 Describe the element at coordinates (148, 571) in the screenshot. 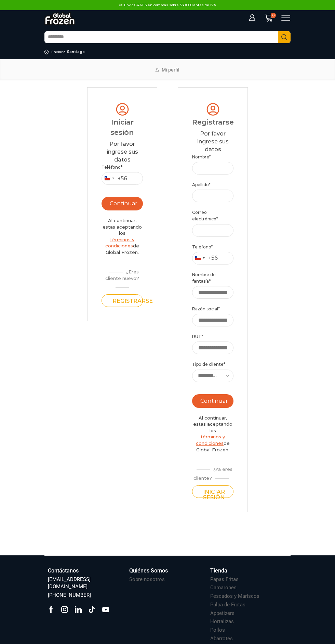

I see `h3: Quiénes Somos` at that location.